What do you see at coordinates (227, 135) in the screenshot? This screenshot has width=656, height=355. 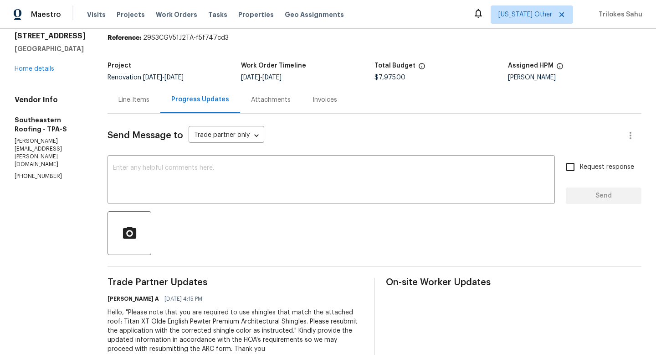 I see `div: Trade partner only` at bounding box center [227, 135].